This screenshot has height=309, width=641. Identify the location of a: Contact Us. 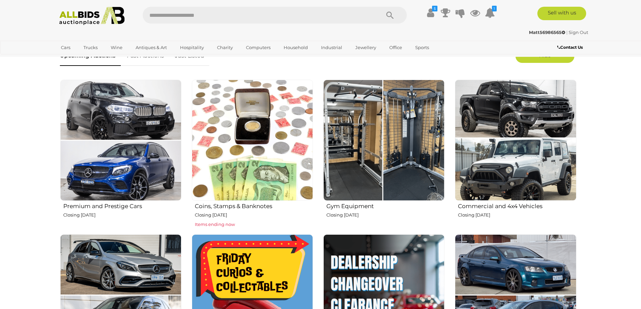
(571, 47).